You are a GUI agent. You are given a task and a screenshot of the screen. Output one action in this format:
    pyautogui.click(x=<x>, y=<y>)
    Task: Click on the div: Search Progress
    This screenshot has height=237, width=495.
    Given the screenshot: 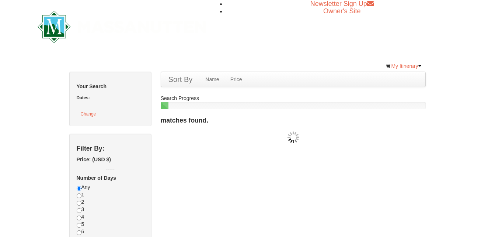 What is the action you would take?
    pyautogui.click(x=293, y=102)
    